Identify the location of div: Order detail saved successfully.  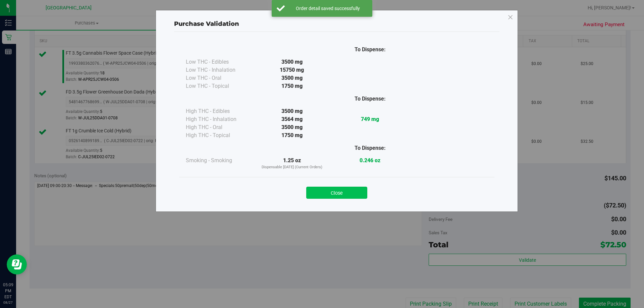
(328, 8).